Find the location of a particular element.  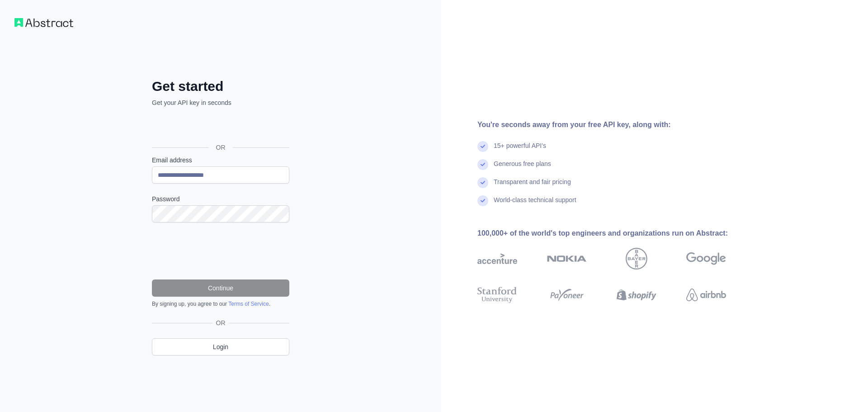

div: World-class technical support is located at coordinates (535, 204).